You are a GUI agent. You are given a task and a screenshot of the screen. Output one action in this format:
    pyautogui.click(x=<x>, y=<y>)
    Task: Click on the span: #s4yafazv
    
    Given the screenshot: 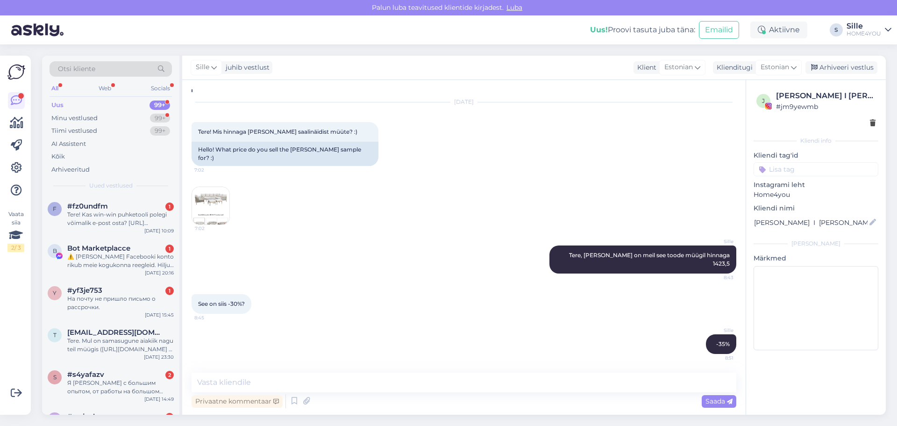 What is the action you would take?
    pyautogui.click(x=86, y=374)
    